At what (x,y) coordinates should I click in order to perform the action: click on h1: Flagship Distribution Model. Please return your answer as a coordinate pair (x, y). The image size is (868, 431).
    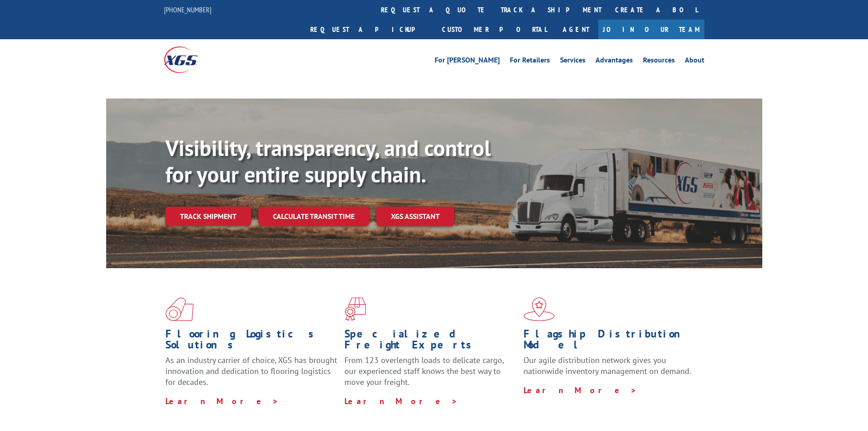
    Looking at the image, I should click on (610, 341).